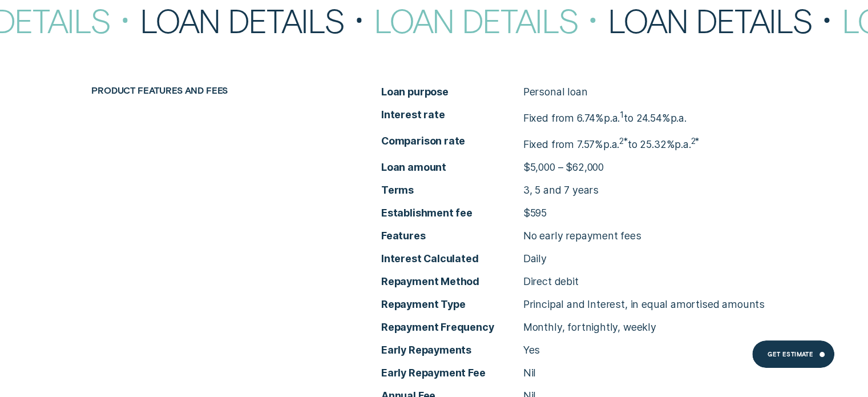  What do you see at coordinates (534, 259) in the screenshot?
I see `p: Daily` at bounding box center [534, 259].